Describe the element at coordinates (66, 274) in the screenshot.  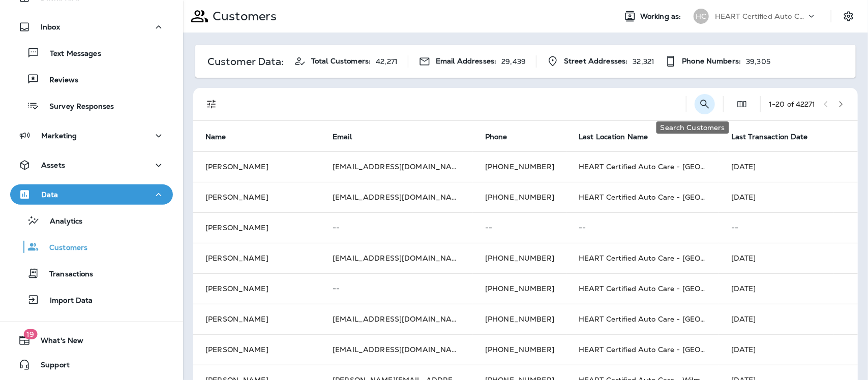
I see `p: Transactions` at that location.